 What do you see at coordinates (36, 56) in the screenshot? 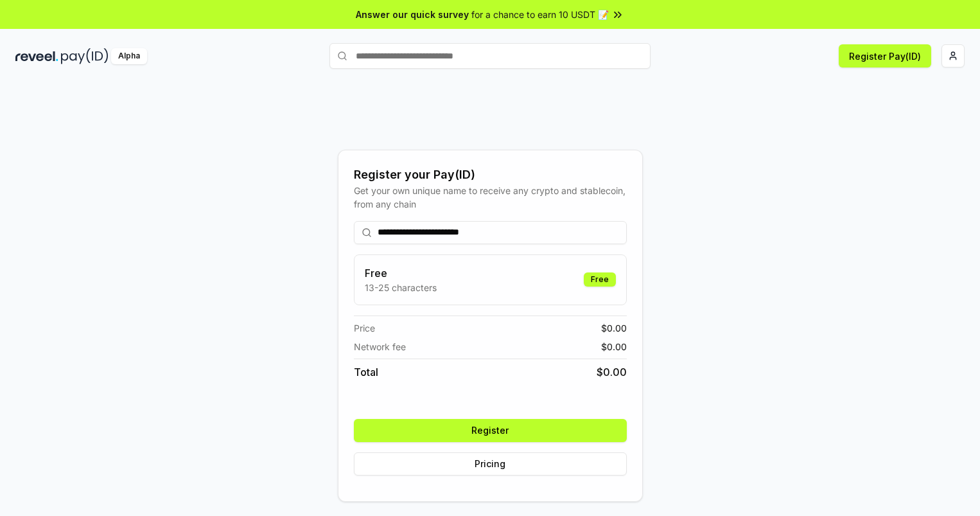
I see `img: reveel_dark` at bounding box center [36, 56].